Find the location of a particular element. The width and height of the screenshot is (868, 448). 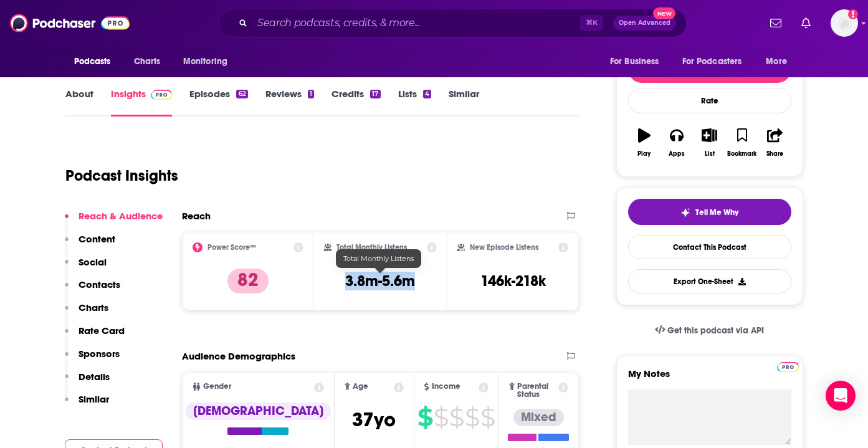

span: Parental Status is located at coordinates (536, 391).